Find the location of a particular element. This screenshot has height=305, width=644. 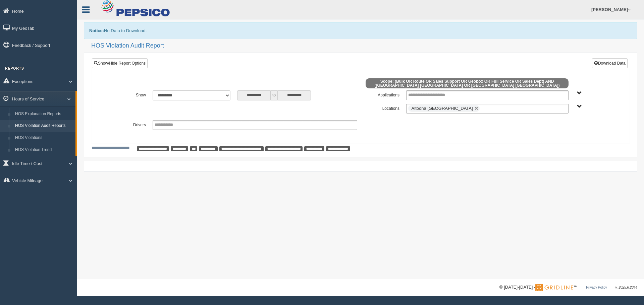

label: Show is located at coordinates (128, 94).